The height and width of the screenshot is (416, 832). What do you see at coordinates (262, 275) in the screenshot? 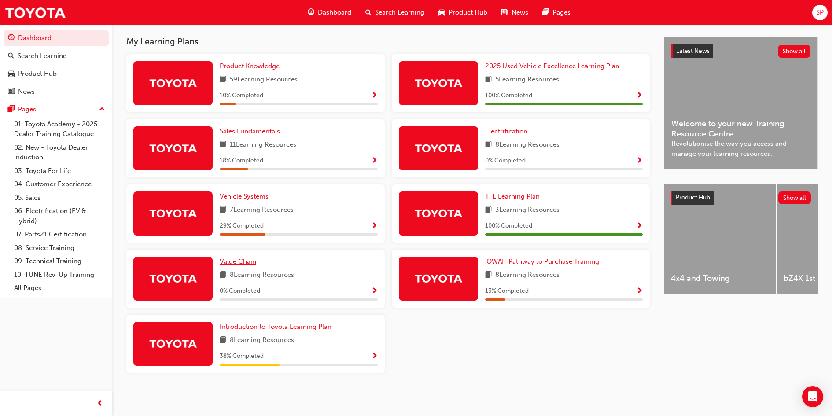
I see `span: 8 Learning Resources` at bounding box center [262, 275].